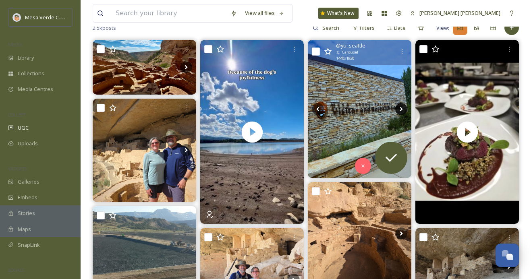 This screenshot has width=531, height=279. Describe the element at coordinates (169, 13) in the screenshot. I see `input: Search your library` at that location.